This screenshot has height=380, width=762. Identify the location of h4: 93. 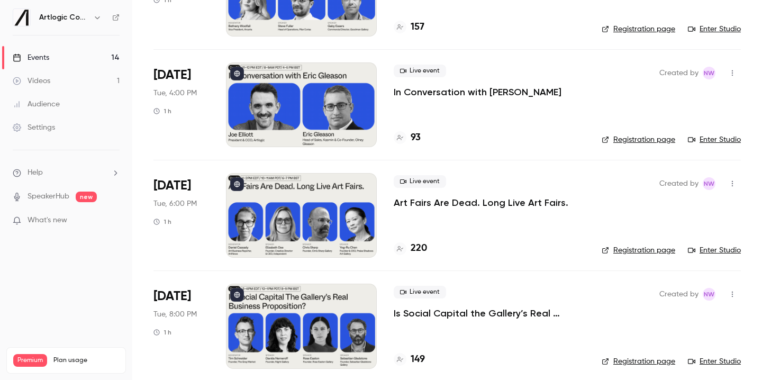
(415, 138).